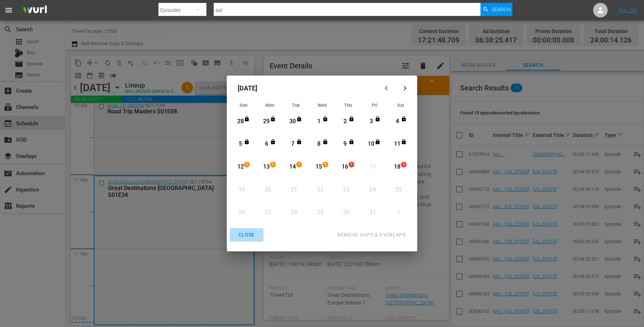 The height and width of the screenshot is (327, 644). What do you see at coordinates (371, 144) in the screenshot?
I see `div: 10` at bounding box center [371, 144].